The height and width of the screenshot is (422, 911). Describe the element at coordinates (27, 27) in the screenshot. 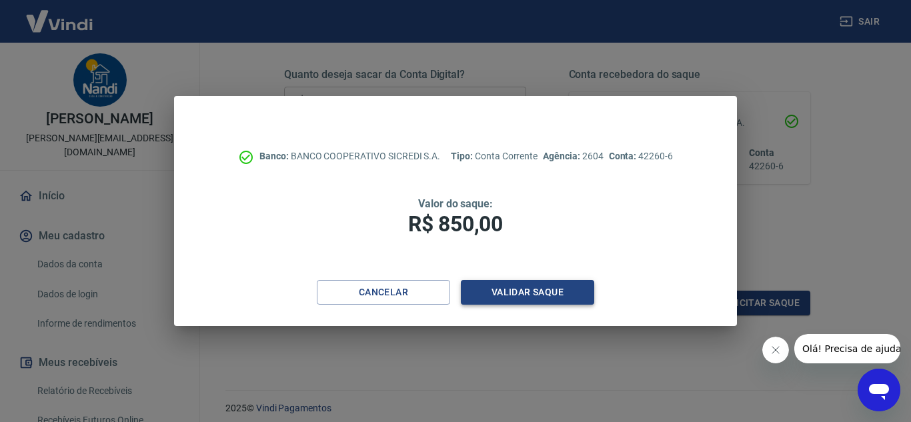

I see `img: logo_orange.svg` at that location.